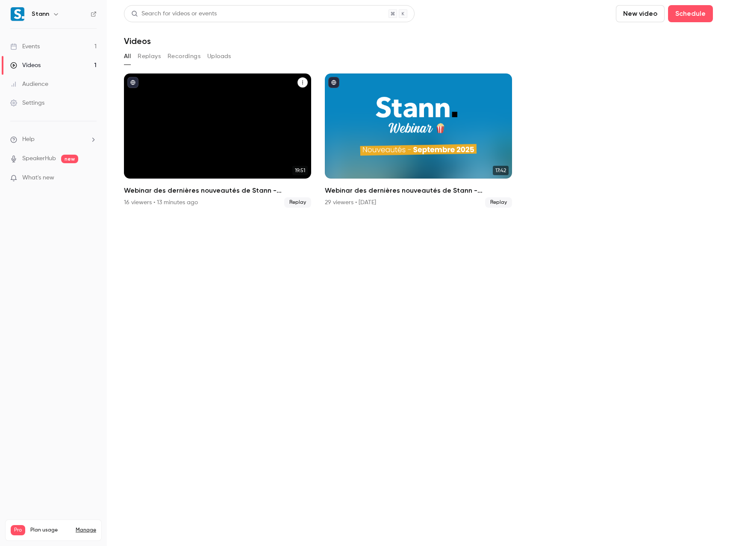 Image resolution: width=730 pixels, height=546 pixels. Describe the element at coordinates (25, 47) in the screenshot. I see `div: Events` at that location.